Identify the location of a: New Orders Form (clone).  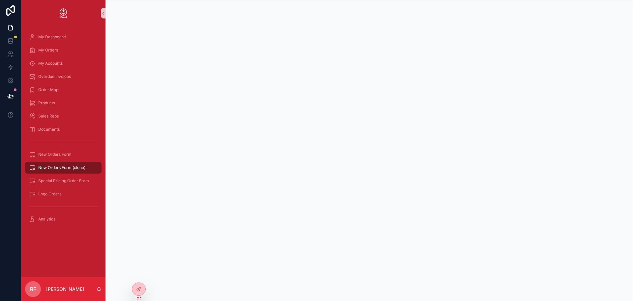
(63, 167).